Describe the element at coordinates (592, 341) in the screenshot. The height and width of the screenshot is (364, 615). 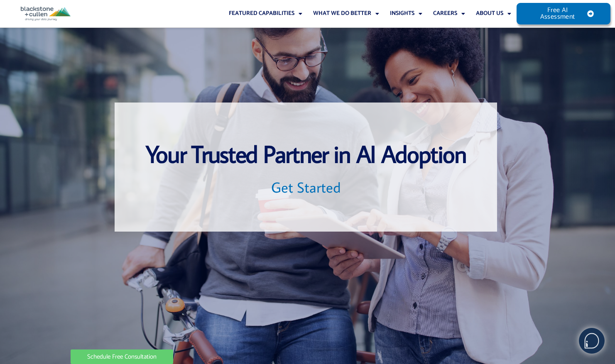
I see `img: users%2F5SSOSaKfQqXq3cFEnIZRYMEs4ra2%2Fmedia%2Fimages%2F-Bulle%20blanche%20sans%20fond%20%2B%20ma...` at that location.